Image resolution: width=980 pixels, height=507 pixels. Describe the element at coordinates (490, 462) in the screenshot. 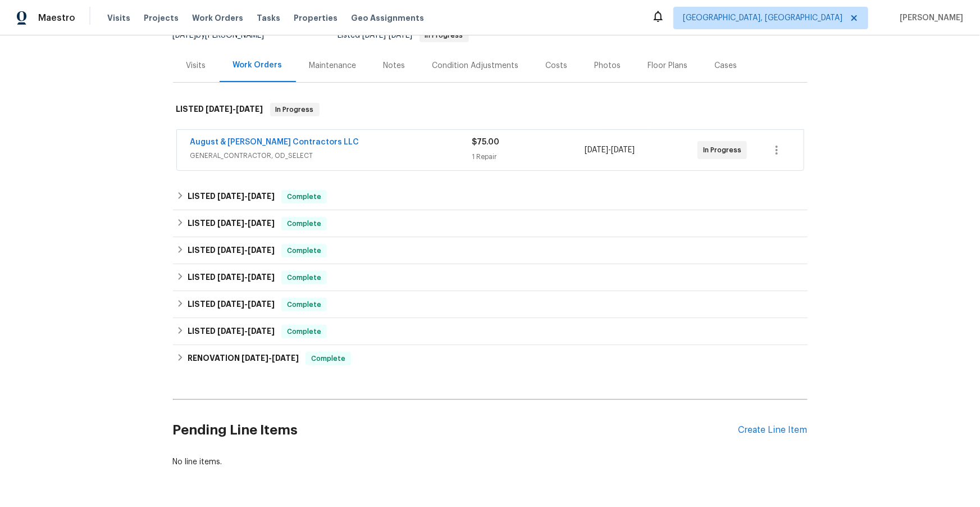

I see `div: No line items.` at that location.